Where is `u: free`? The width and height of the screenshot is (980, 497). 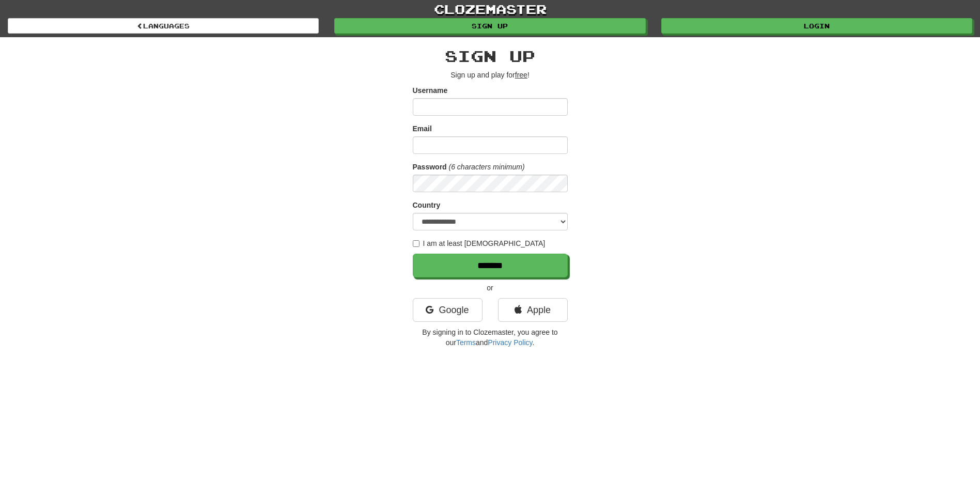 u: free is located at coordinates (521, 75).